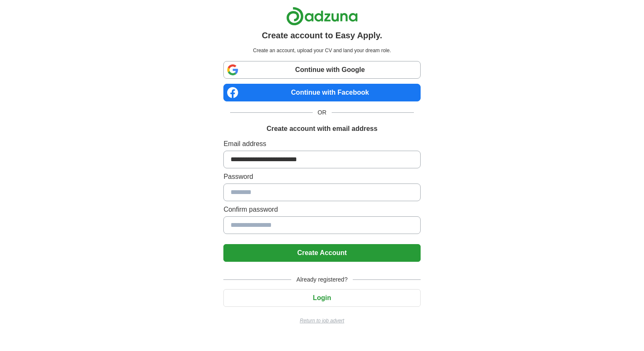 The image size is (644, 351). What do you see at coordinates (322, 297) in the screenshot?
I see `a: Login` at bounding box center [322, 297].